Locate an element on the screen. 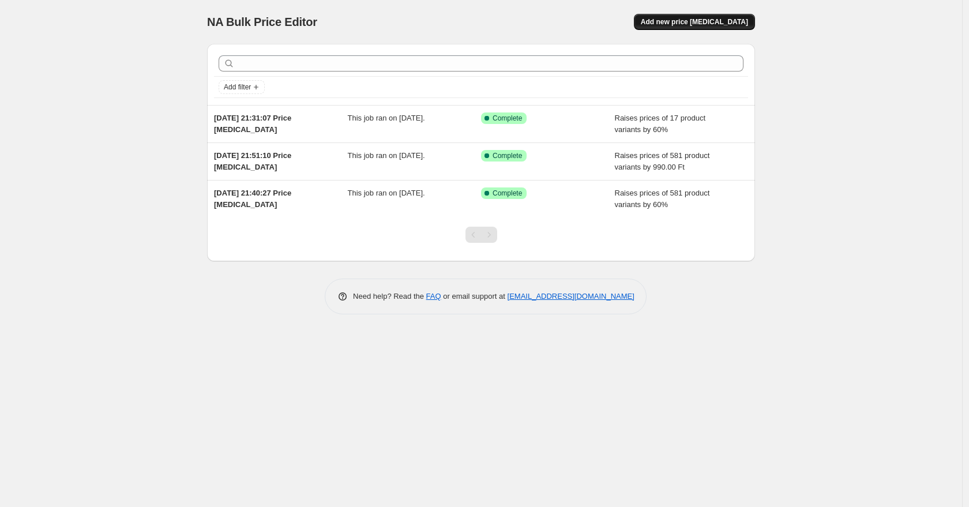 The width and height of the screenshot is (969, 507). span: Need help? Read the is located at coordinates (389, 296).